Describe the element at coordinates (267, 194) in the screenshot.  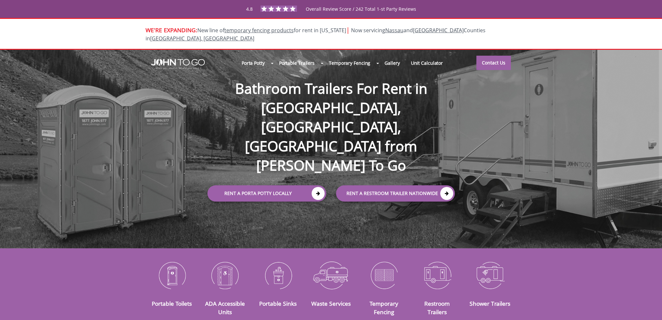
I see `a: Rent a Porta Potty Locally` at that location.